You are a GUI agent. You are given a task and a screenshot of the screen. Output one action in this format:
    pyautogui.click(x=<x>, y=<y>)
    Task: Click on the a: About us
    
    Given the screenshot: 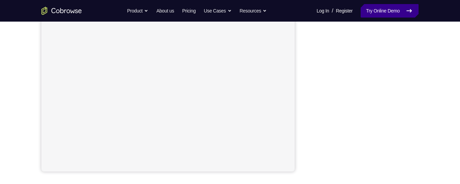 What is the action you would take?
    pyautogui.click(x=165, y=11)
    